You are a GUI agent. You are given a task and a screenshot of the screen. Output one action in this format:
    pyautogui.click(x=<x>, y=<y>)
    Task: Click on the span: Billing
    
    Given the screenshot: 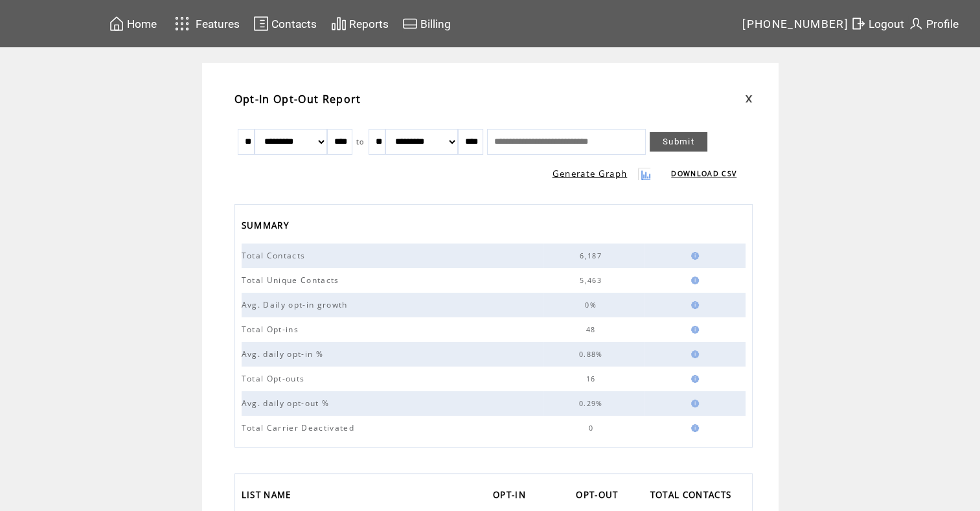 What is the action you would take?
    pyautogui.click(x=435, y=24)
    